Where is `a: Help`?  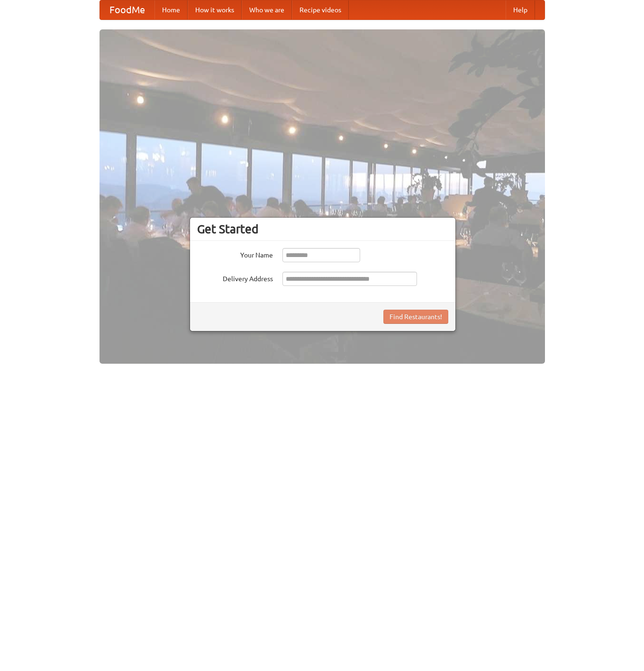 a: Help is located at coordinates (521, 10).